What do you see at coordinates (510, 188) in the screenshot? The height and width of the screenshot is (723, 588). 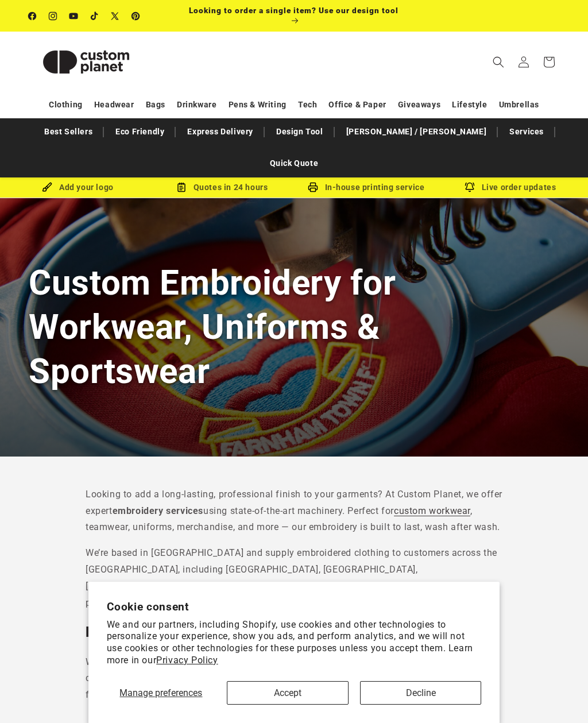 I see `div: Live order updates` at bounding box center [510, 188].